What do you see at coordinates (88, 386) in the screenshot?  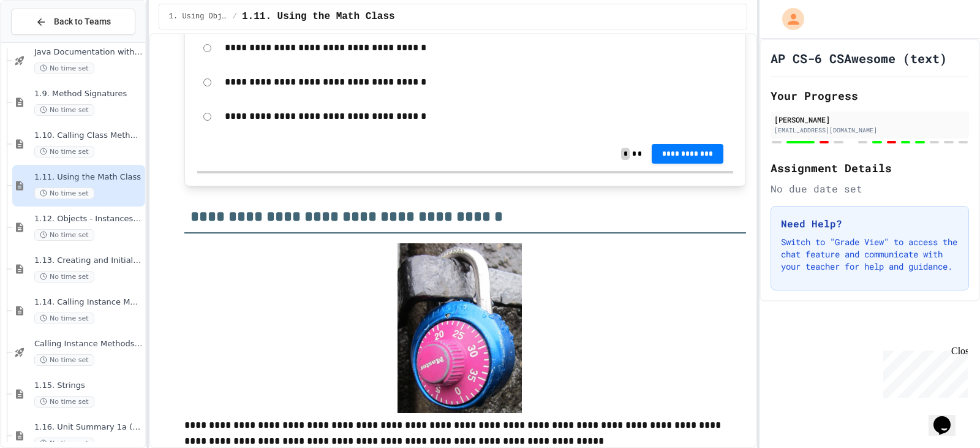 I see `span: 1.15. Strings` at bounding box center [88, 386].